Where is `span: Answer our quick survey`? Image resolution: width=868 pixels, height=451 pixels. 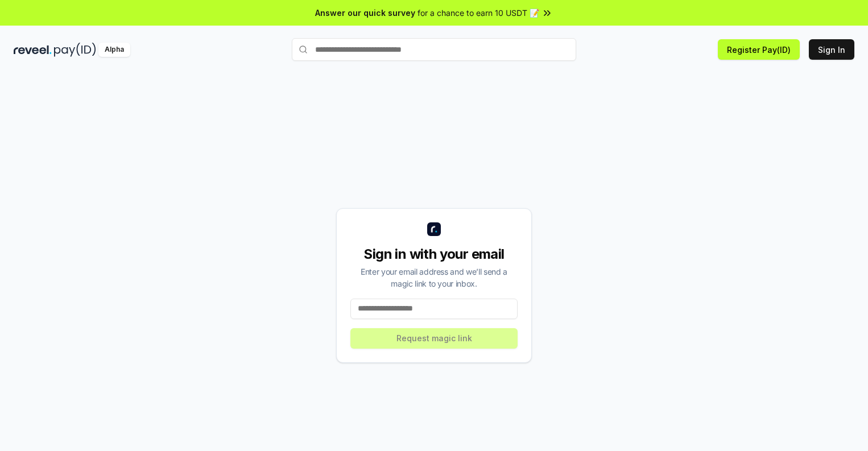
span: Answer our quick survey is located at coordinates (365, 13).